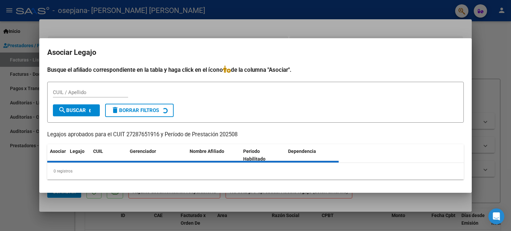 Image resolution: width=511 pixels, height=231 pixels. What do you see at coordinates (256, 171) in the screenshot?
I see `div: 0 registros` at bounding box center [256, 171].